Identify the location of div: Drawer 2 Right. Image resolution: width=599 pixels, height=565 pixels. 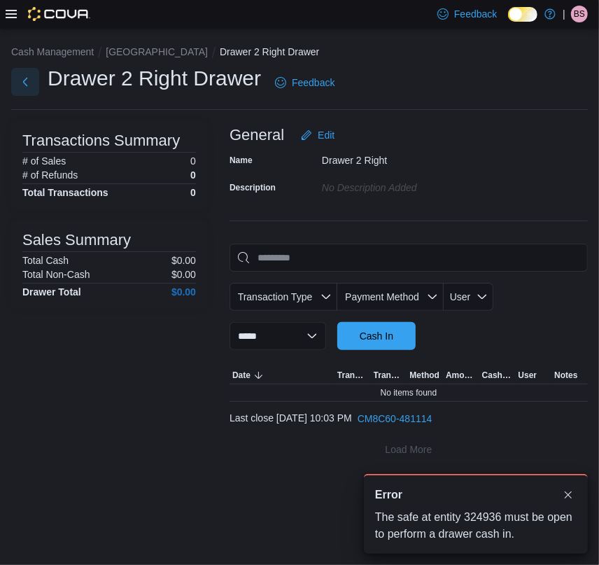
(416, 157).